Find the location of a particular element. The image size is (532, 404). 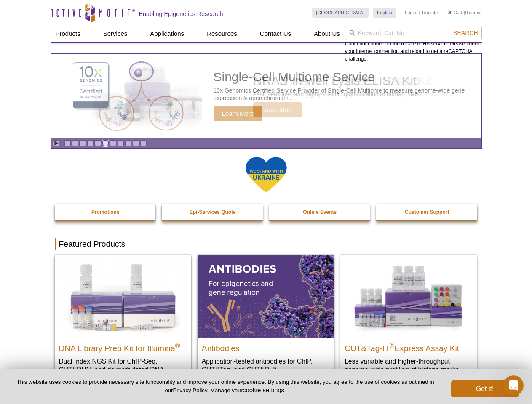

input: Keyword, Cat. No. is located at coordinates (413, 33).